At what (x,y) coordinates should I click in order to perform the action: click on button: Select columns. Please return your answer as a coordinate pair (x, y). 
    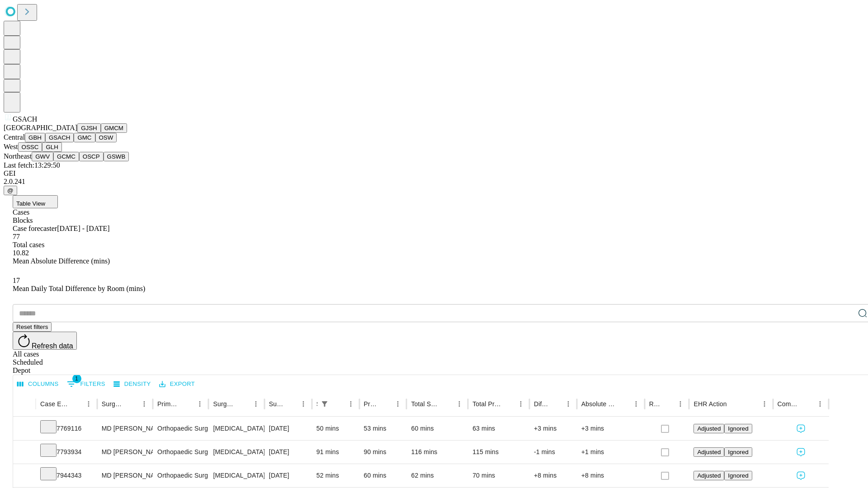
    Looking at the image, I should click on (38, 384).